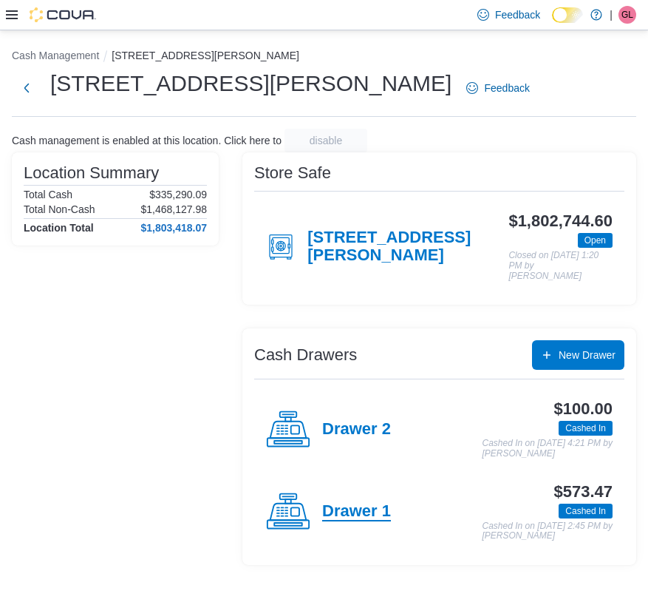 The width and height of the screenshot is (648, 608). Describe the element at coordinates (628, 15) in the screenshot. I see `span: GL` at that location.